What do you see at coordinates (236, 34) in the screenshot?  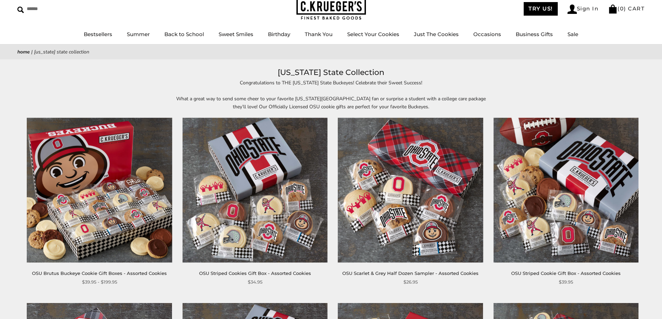 I see `a: Sweet Smiles` at bounding box center [236, 34].